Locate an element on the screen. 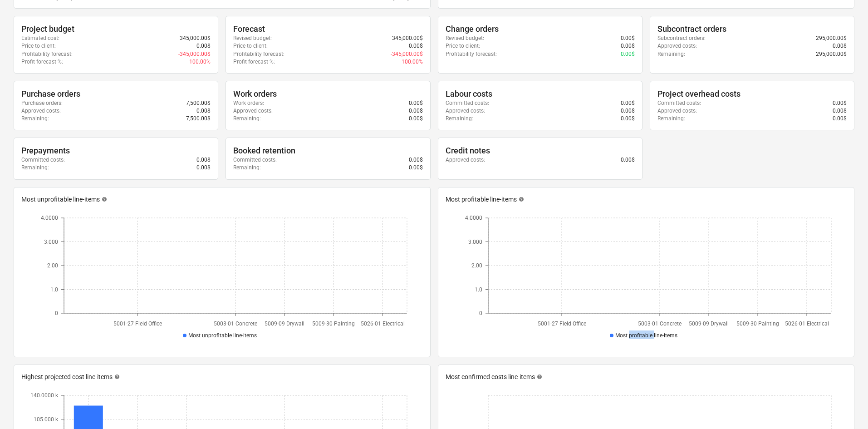 This screenshot has height=429, width=868. span: Most profitable line-items is located at coordinates (646, 336).